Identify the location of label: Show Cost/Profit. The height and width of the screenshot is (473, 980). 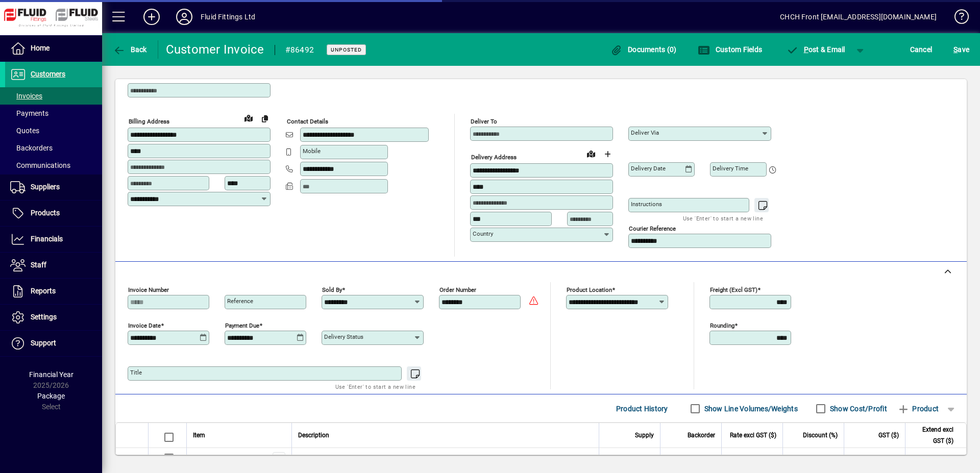
(857, 408).